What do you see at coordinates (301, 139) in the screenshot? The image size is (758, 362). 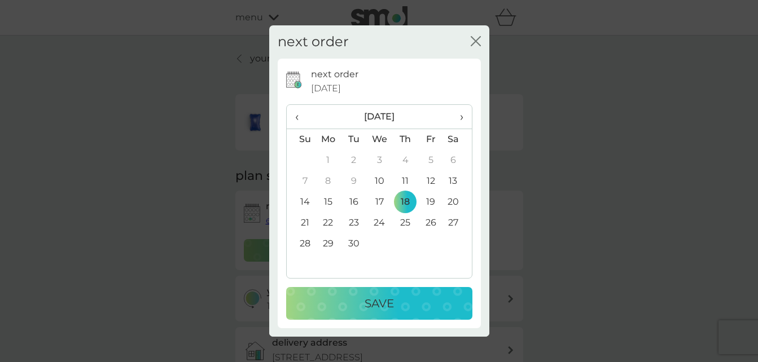 I see `th: Su` at bounding box center [301, 139].